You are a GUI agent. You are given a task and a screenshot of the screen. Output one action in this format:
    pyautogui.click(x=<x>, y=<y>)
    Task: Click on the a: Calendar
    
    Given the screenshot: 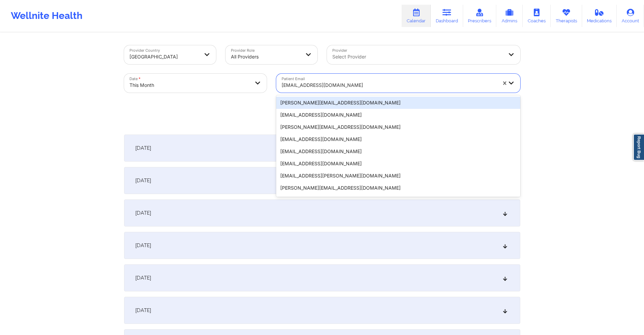 What is the action you would take?
    pyautogui.click(x=416, y=16)
    